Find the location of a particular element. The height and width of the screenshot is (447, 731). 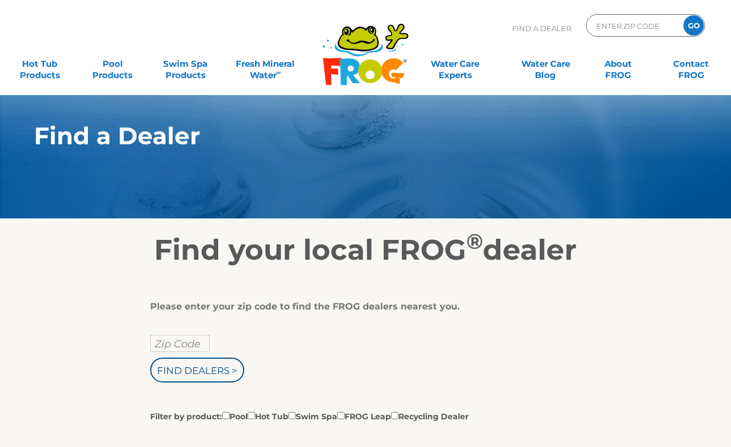

a: AboutFROG is located at coordinates (618, 64).